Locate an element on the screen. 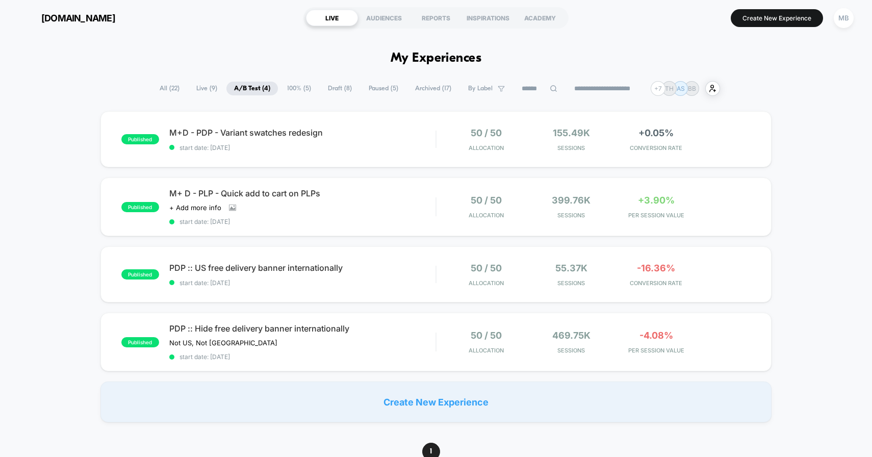 This screenshot has width=872, height=457. span: Draft ( 8 ) is located at coordinates (340, 88).